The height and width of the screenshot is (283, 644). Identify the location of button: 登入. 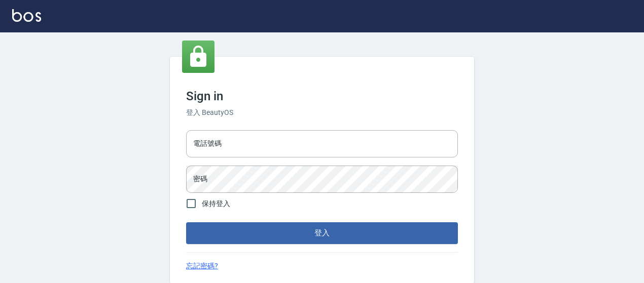
(322, 233).